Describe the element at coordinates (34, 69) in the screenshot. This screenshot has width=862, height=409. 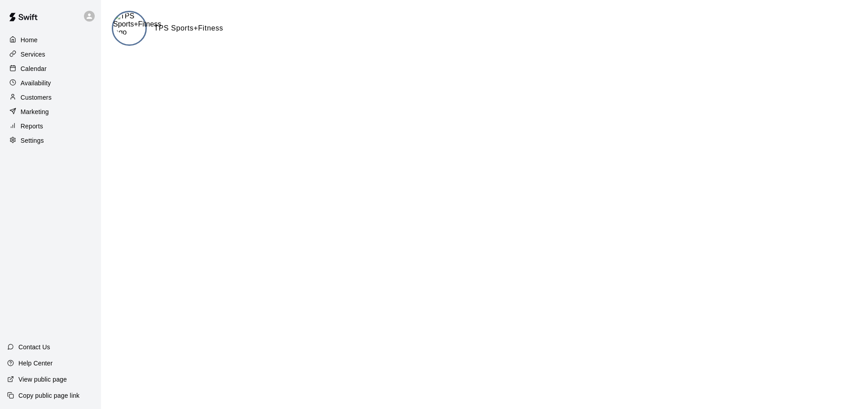
I see `p: Calendar` at that location.